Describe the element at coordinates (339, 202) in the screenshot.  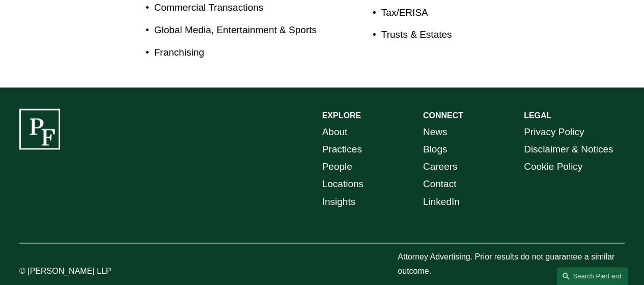
I see `a: Insights` at that location.